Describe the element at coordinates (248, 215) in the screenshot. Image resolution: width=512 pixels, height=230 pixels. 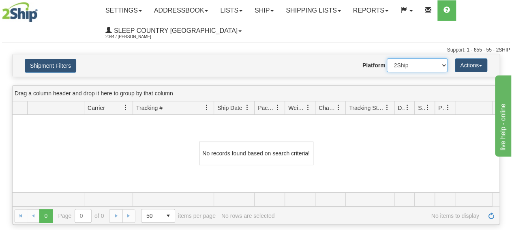
I see `div: No rows are selected` at that location.